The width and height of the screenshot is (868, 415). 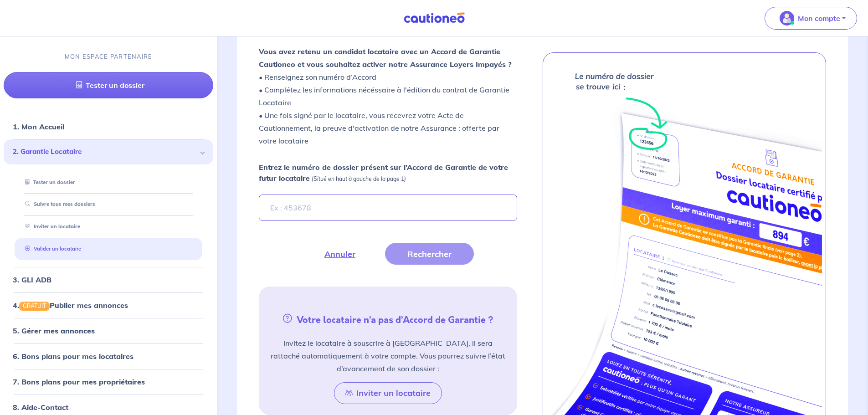 I want to click on button: Annuler, so click(x=340, y=254).